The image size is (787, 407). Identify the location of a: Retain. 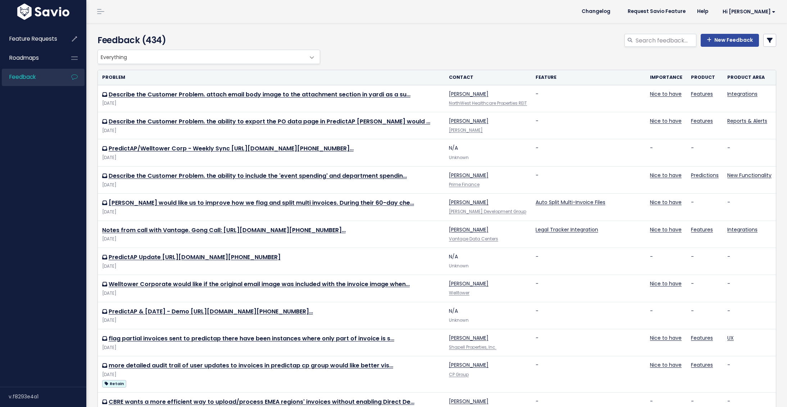
(114, 383).